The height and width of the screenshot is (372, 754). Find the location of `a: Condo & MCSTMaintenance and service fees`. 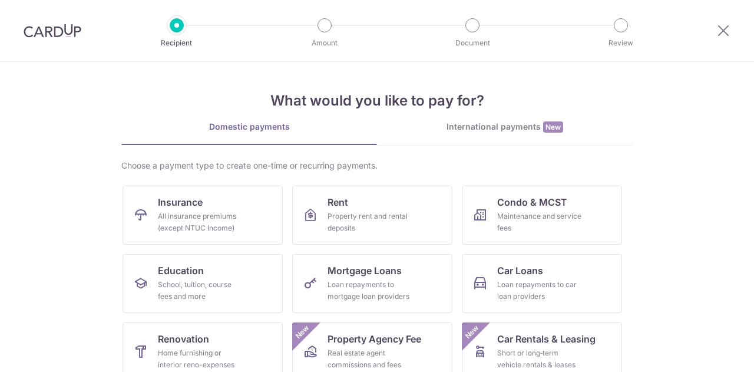

a: Condo & MCSTMaintenance and service fees is located at coordinates (542, 215).